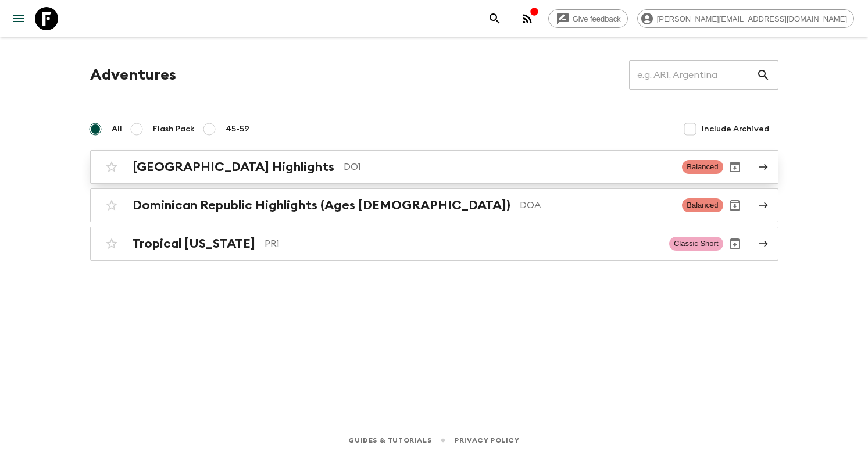 The width and height of the screenshot is (868, 456). Describe the element at coordinates (133, 75) in the screenshot. I see `h1: Adventures` at that location.